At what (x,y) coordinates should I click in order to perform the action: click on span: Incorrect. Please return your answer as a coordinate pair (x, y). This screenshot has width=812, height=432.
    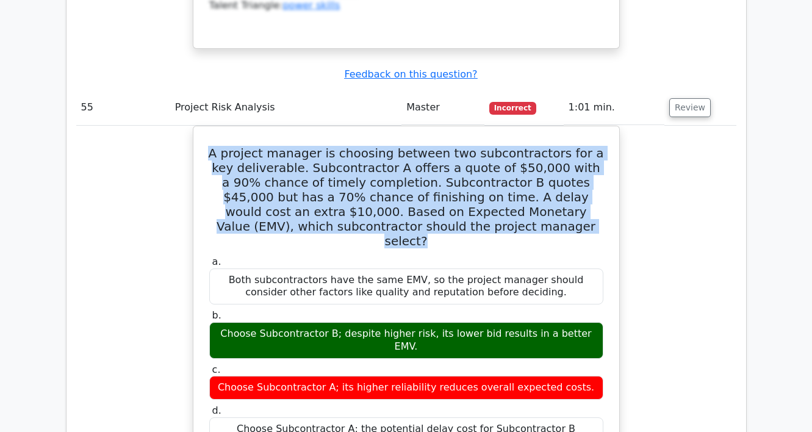
    Looking at the image, I should click on (513, 108).